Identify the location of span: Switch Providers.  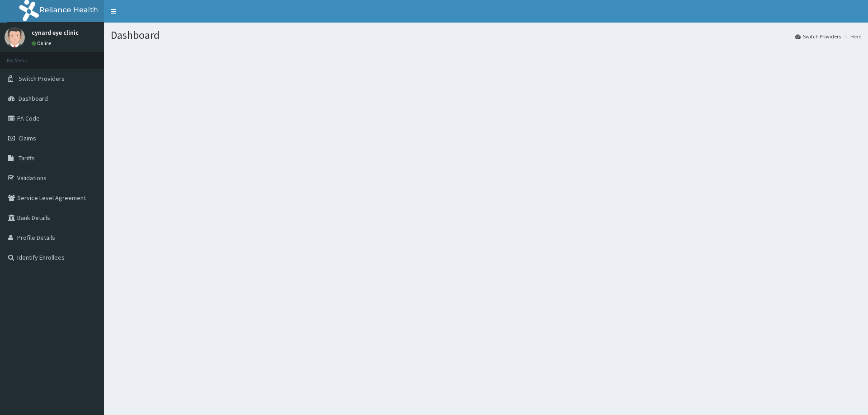
(41, 78).